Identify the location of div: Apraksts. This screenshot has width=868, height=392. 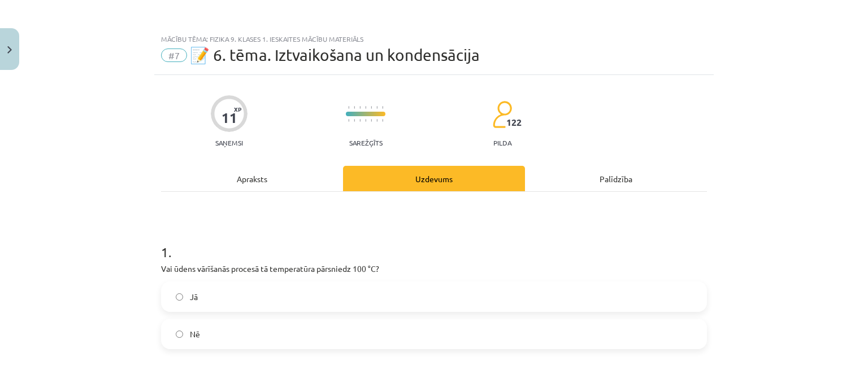
(252, 178).